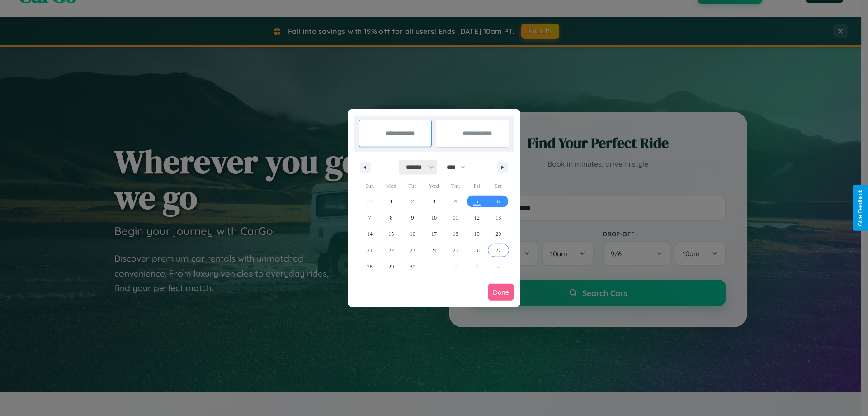 This screenshot has height=416, width=868. I want to click on span: 20, so click(498, 234).